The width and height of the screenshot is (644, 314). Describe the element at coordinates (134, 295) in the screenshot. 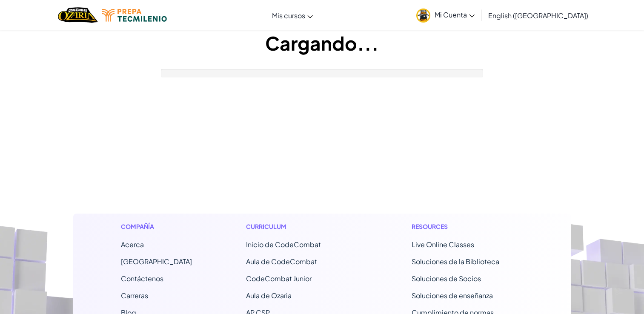

I see `a: Carreras` at that location.